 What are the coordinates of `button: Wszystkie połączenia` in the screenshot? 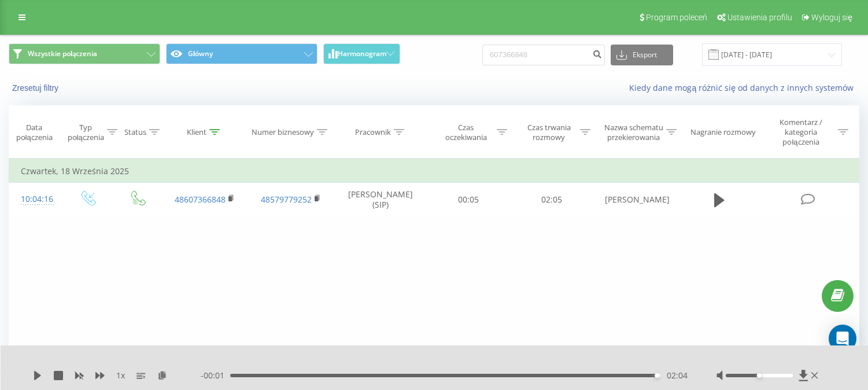 It's located at (84, 54).